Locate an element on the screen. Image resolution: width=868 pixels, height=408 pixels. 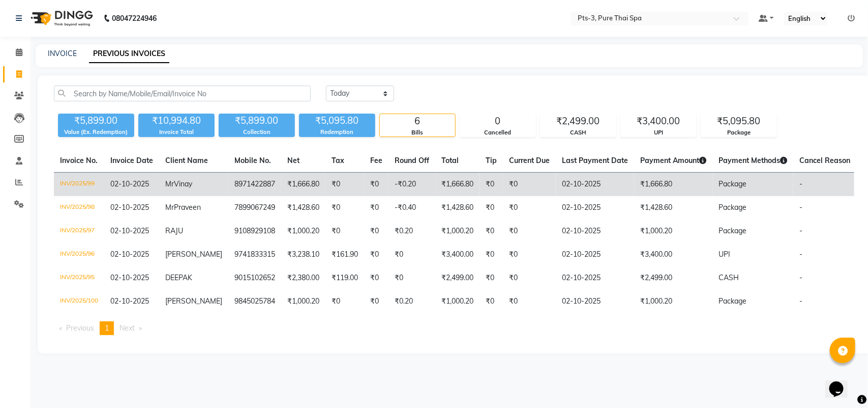
span: Fee is located at coordinates (376, 160).